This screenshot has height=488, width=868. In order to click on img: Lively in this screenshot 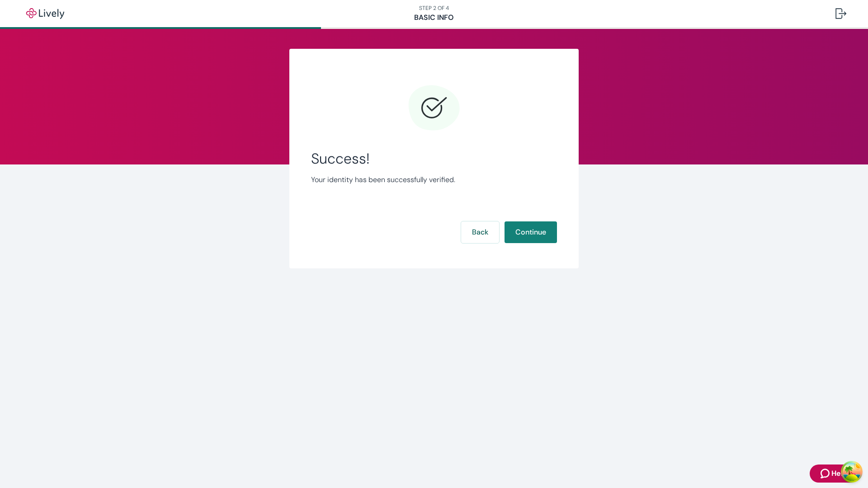, I will do `click(45, 13)`.